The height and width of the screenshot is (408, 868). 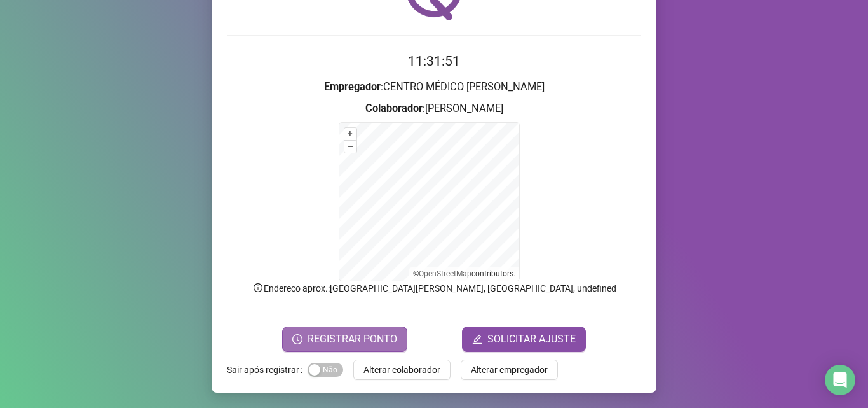 I want to click on button: REGISTRAR PONTO, so click(x=344, y=339).